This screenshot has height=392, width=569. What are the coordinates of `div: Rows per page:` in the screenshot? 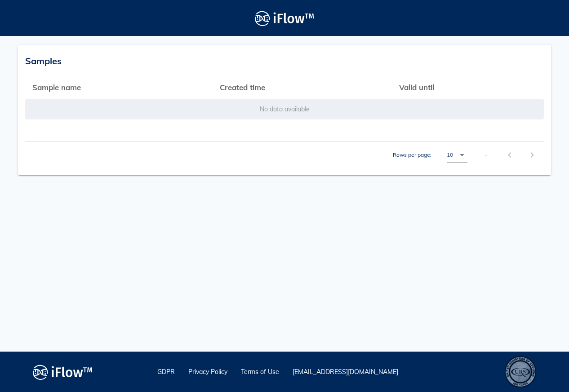 It's located at (430, 155).